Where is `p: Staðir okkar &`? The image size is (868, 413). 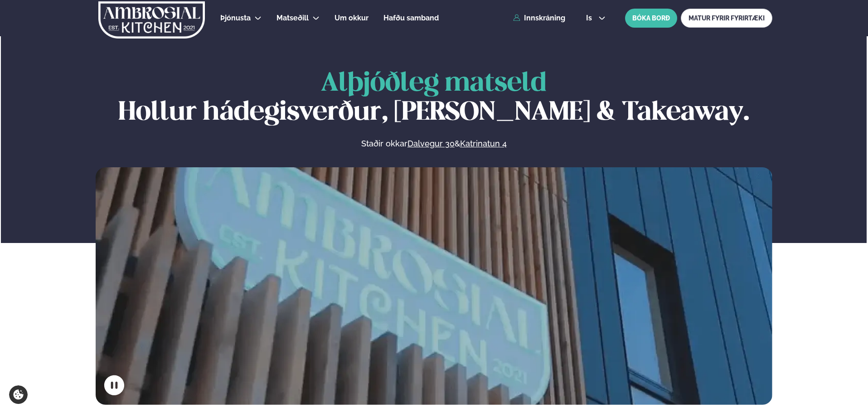 p: Staðir okkar & is located at coordinates (434, 143).